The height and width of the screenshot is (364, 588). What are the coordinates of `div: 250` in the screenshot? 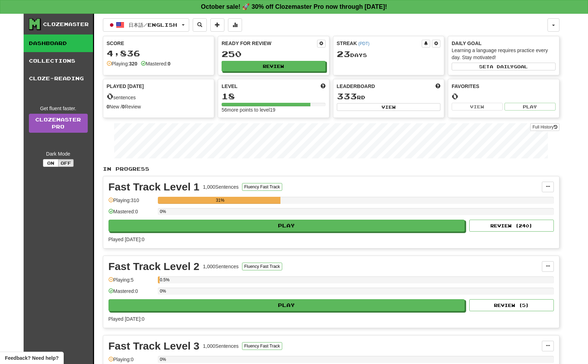 It's located at (273, 54).